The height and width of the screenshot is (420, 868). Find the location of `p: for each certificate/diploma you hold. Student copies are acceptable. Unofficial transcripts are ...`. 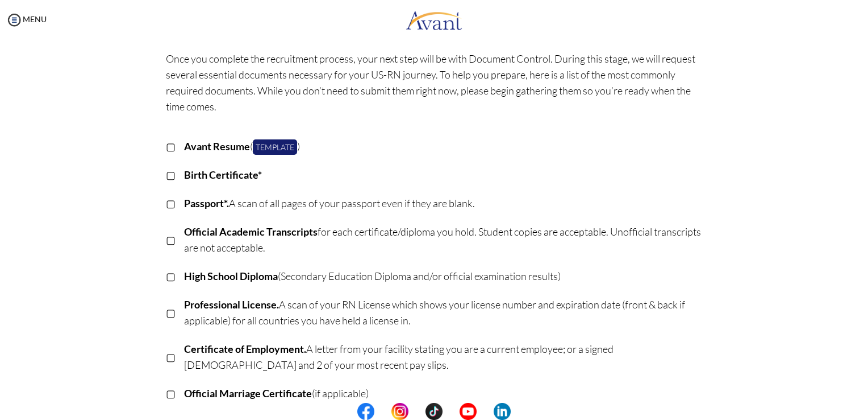

p: for each certificate/diploma you hold. Student copies are acceptable. Unofficial transcripts are ... is located at coordinates (444, 239).